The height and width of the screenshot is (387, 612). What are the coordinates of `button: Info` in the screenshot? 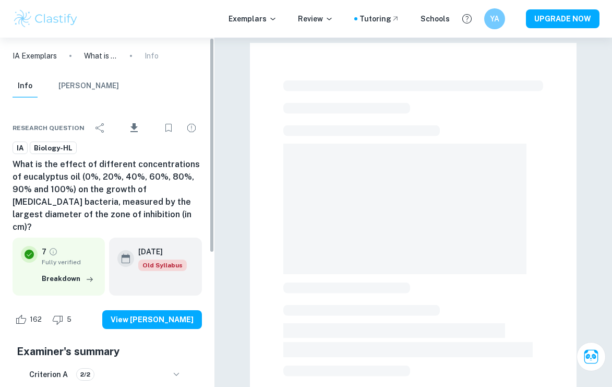 It's located at (25, 86).